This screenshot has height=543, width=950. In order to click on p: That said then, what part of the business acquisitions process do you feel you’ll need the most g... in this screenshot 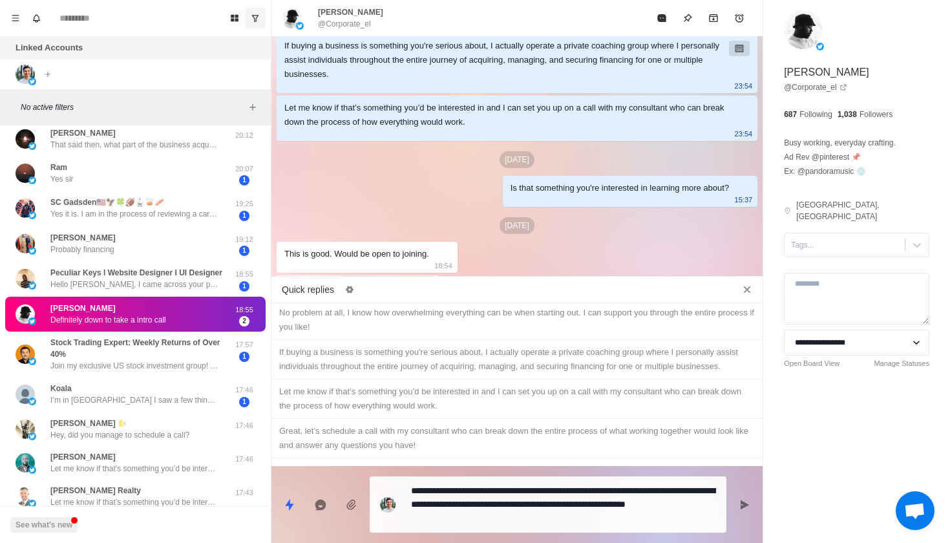, I will do `click(134, 145)`.